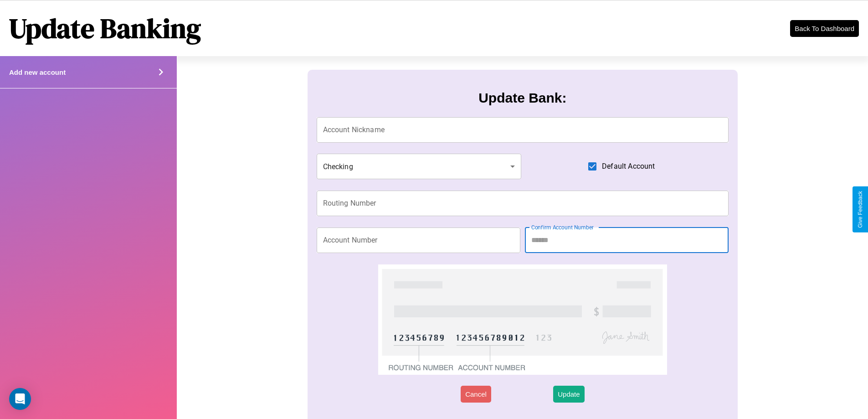 This screenshot has width=868, height=419. Describe the element at coordinates (105, 28) in the screenshot. I see `h1: Update Banking` at that location.